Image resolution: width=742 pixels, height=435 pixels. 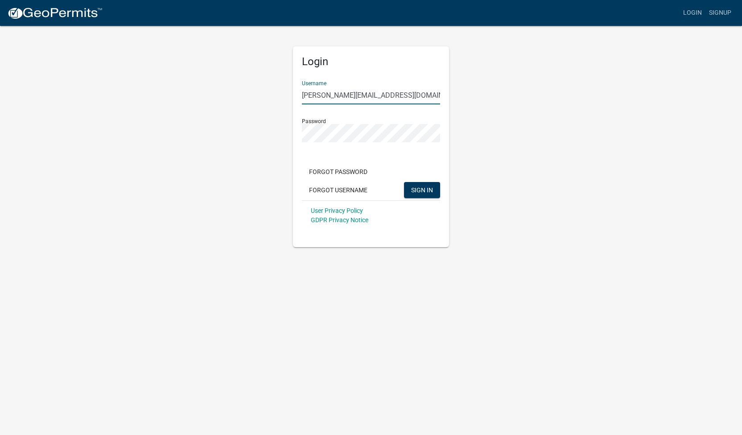 I want to click on a: GDPR Privacy Notice, so click(x=339, y=220).